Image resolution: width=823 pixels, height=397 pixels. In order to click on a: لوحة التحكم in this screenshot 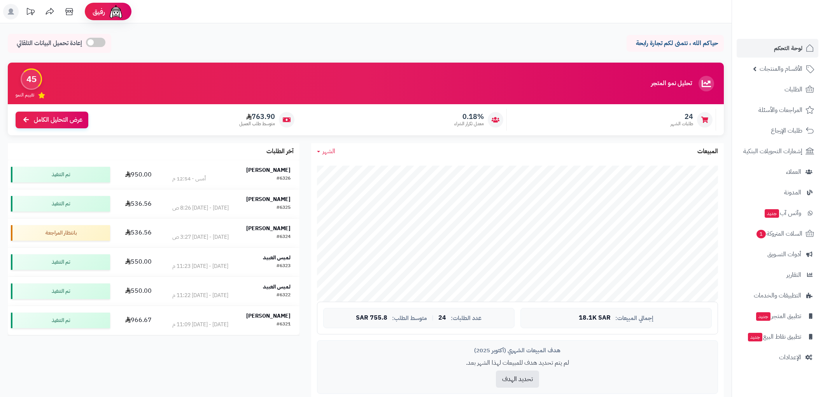, I will do `click(777, 48)`.